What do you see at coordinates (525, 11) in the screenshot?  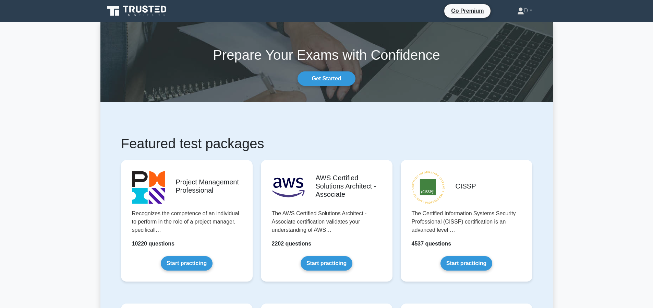 I see `a: D` at bounding box center [525, 11].